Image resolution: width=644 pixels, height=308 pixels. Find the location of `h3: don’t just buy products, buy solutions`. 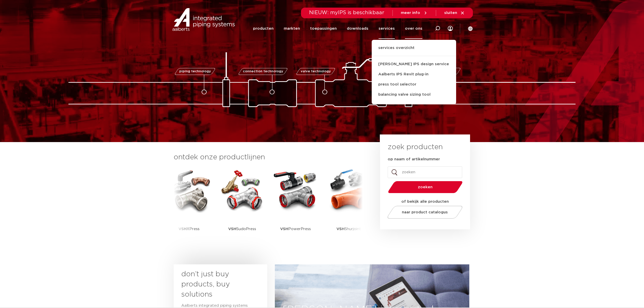

h3: don’t just buy products, buy solutions is located at coordinates (216, 284).